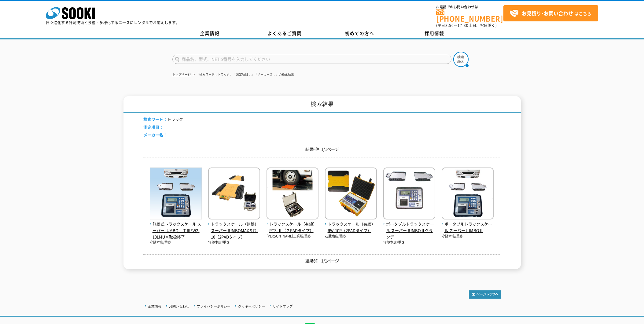  Describe the element at coordinates (213, 307) in the screenshot. I see `a: プライバシーポリシー` at that location.